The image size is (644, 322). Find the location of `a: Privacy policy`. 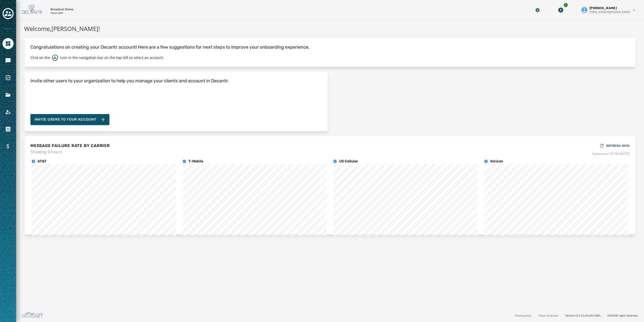

a: Privacy policy is located at coordinates (523, 315).